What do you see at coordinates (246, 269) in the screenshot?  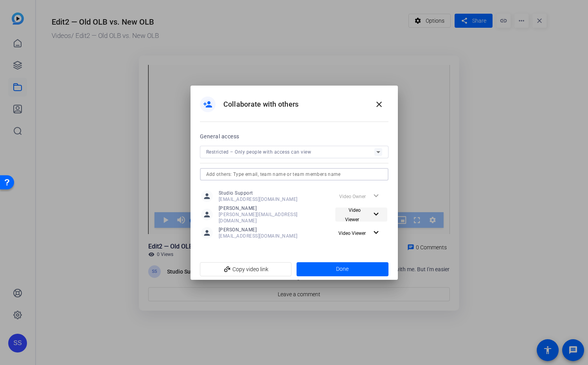 I see `button: Copy video link` at bounding box center [246, 269].